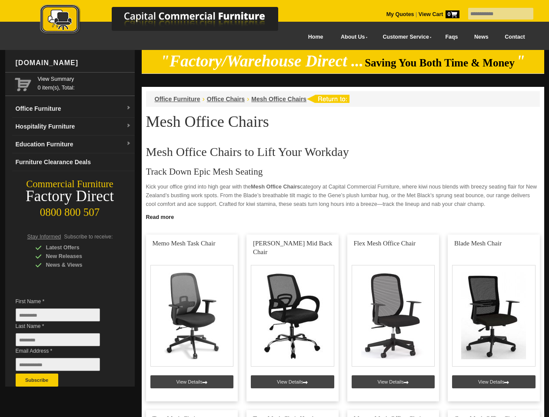 Image resolution: width=549 pixels, height=417 pixels. I want to click on a: News, so click(481, 37).